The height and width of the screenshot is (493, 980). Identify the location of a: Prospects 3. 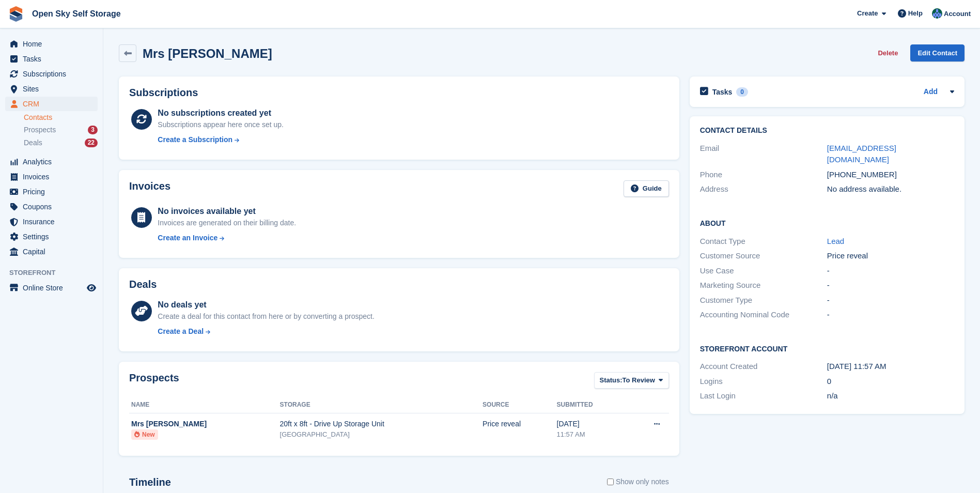
(61, 130).